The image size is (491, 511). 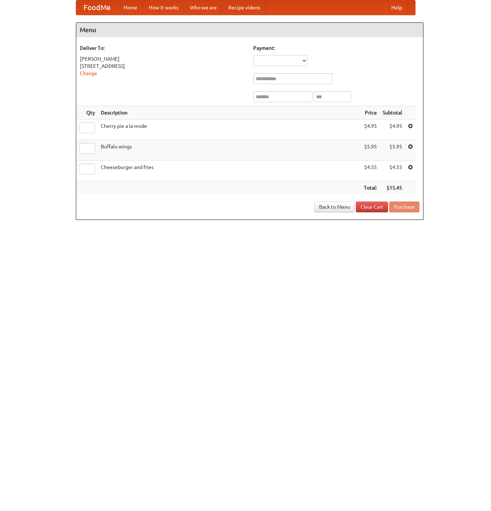 I want to click on td: Cheeseburger and fries, so click(x=229, y=171).